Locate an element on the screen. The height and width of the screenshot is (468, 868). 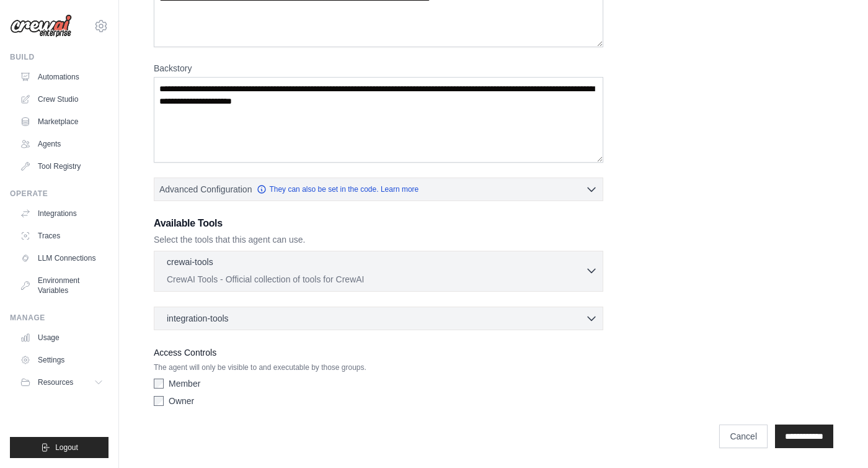
a: Marketplace is located at coordinates (61, 122).